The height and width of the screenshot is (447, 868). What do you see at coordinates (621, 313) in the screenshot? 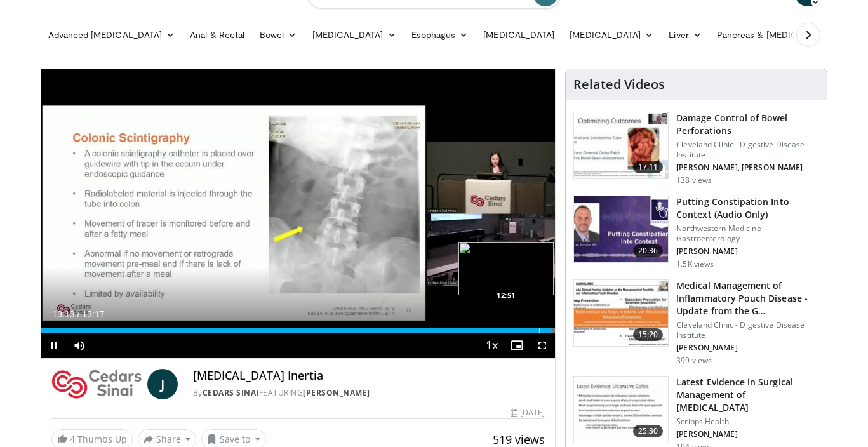
I see `img: 9563fa7c-1501-4542-9566-b82c8a86e130.150x105_q85_crop-smart_upscale.jpg` at bounding box center [621, 313].